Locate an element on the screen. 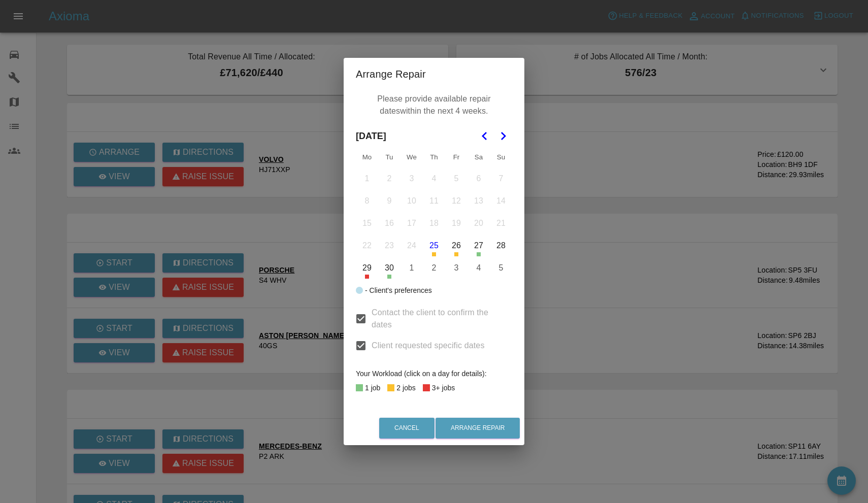 The width and height of the screenshot is (868, 503). button: Go to the Next Month is located at coordinates (503, 136).